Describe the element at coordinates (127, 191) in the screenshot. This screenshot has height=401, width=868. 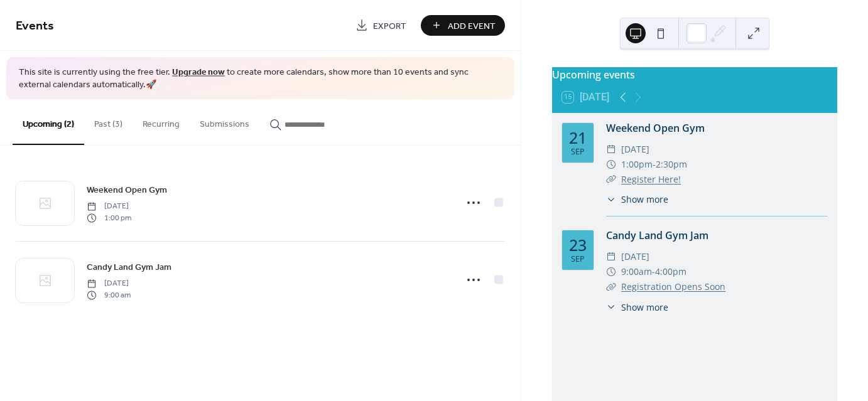
I see `span: Weekend Open Gym` at that location.